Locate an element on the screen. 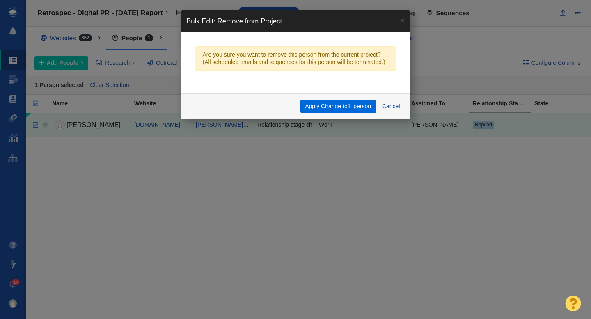 Image resolution: width=591 pixels, height=319 pixels. span: person is located at coordinates (362, 106).